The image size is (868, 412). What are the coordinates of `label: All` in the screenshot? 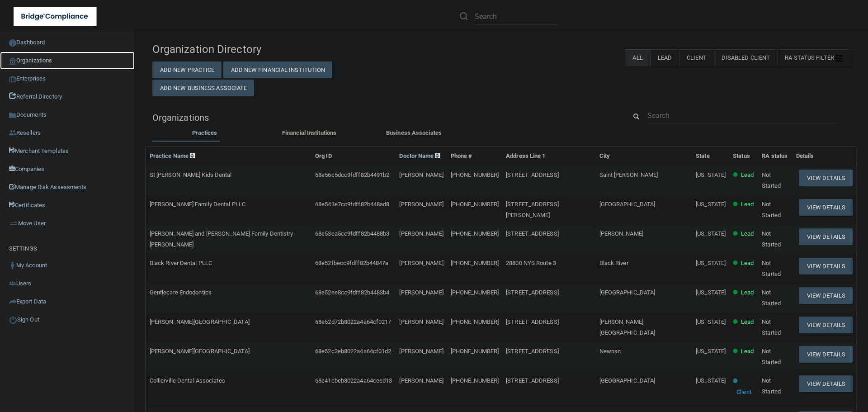 It's located at (637, 57).